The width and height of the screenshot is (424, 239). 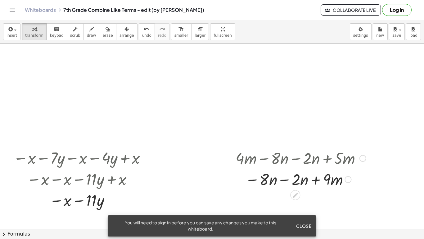 I want to click on span: undo, so click(x=147, y=35).